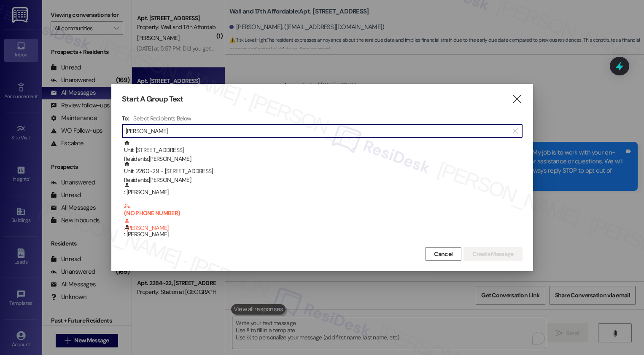 The width and height of the screenshot is (644, 355). Describe the element at coordinates (317, 131) in the screenshot. I see `input: Search for any contact or apartment` at that location.